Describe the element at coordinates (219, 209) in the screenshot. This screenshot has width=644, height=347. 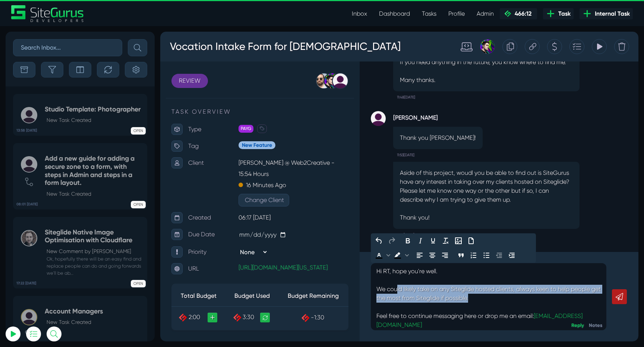
I see `button: Undo` at that location.